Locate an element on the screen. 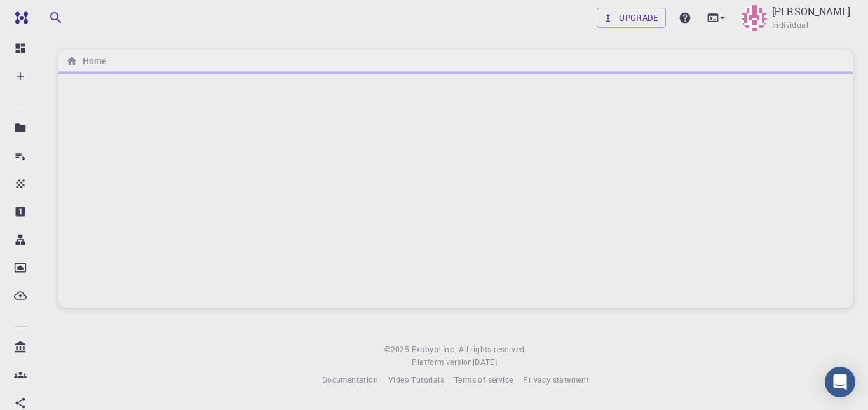  img: ABDUL KAREEM T is located at coordinates (755, 18).